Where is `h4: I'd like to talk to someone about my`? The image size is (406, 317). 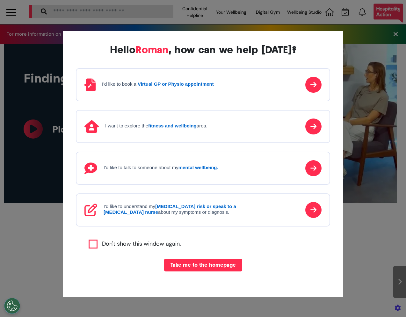
h4: I'd like to talk to someone about my is located at coordinates (161, 168).